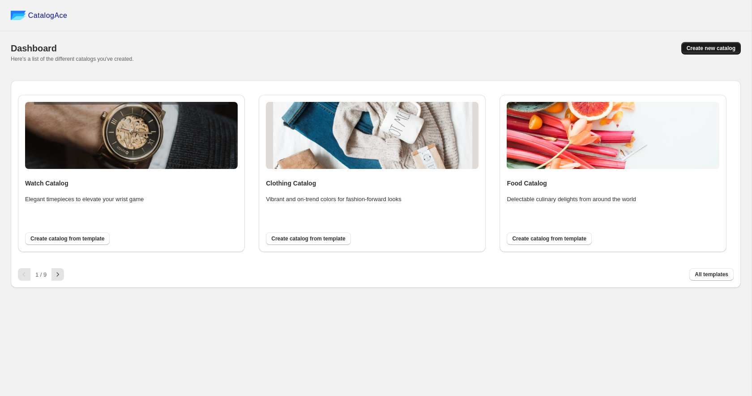 The image size is (752, 396). Describe the element at coordinates (613, 183) in the screenshot. I see `h4: Food Catalog` at that location.